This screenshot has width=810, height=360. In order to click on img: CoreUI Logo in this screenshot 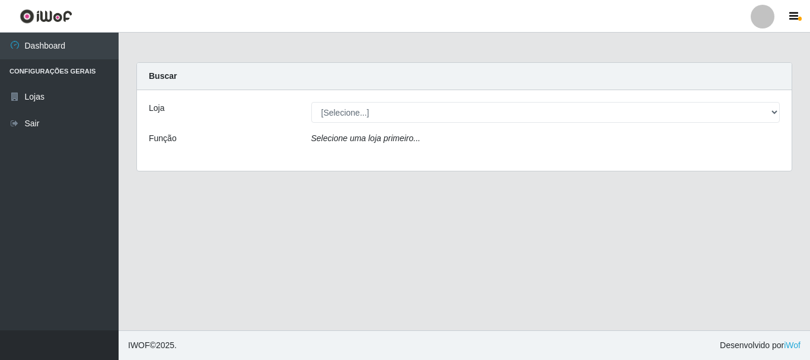, I will do `click(46, 16)`.